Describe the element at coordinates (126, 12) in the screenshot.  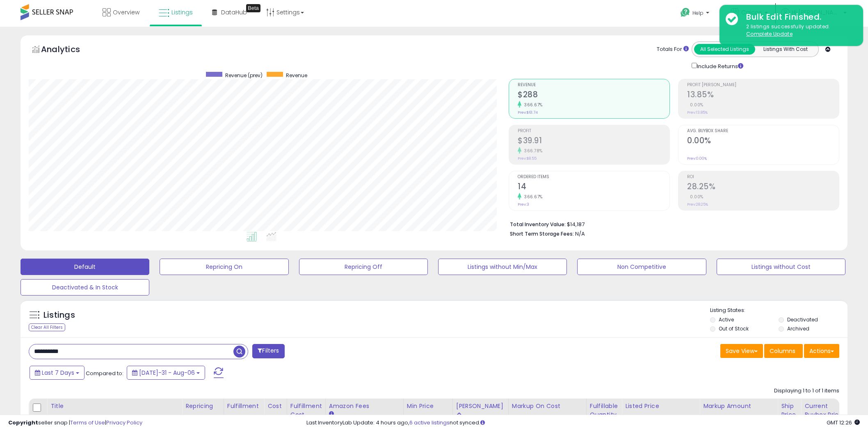
I see `span: Overview` at that location.